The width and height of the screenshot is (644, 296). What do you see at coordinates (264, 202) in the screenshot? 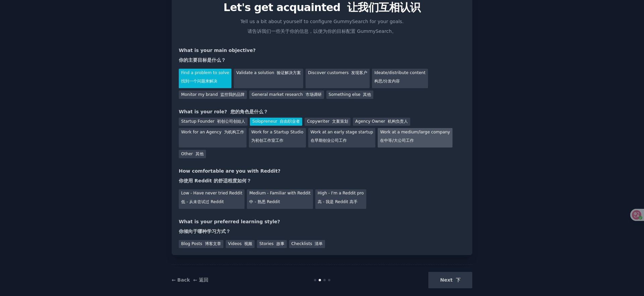
I see `font: 中 - 熟悉 Reddit` at bounding box center [264, 202].